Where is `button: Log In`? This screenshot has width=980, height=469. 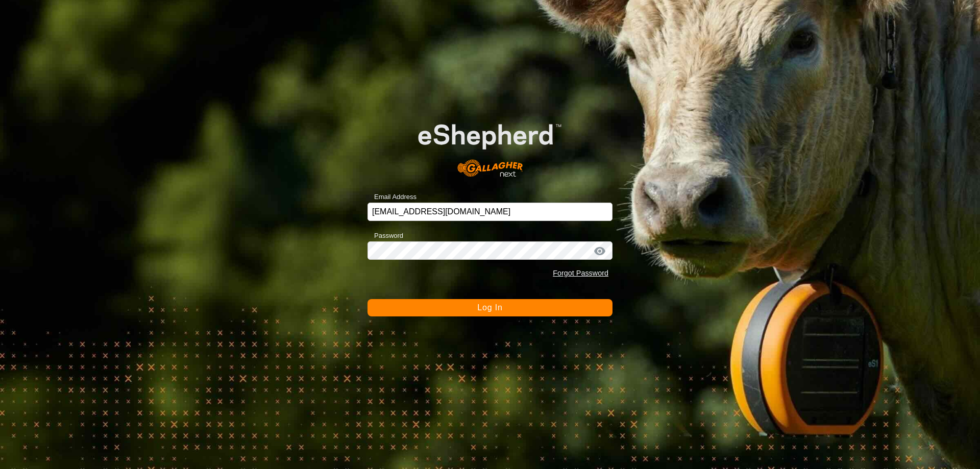
button: Log In is located at coordinates (490, 308).